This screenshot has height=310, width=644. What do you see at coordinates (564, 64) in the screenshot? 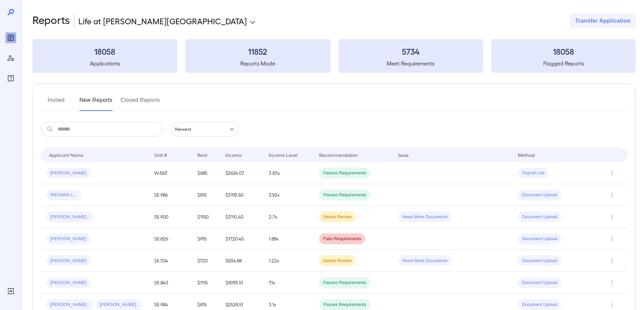
I see `h5: Flagged Reports` at bounding box center [564, 64].